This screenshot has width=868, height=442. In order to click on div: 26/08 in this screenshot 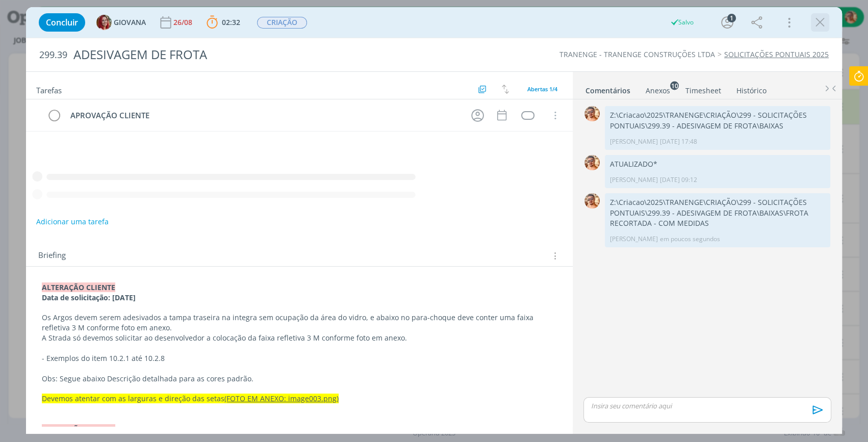, I will do `click(184, 22)`.